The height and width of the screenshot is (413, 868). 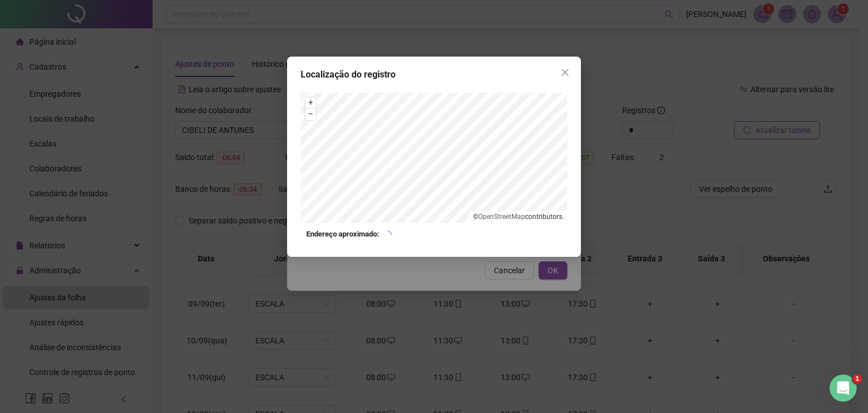 What do you see at coordinates (565, 72) in the screenshot?
I see `button: Close` at bounding box center [565, 72].